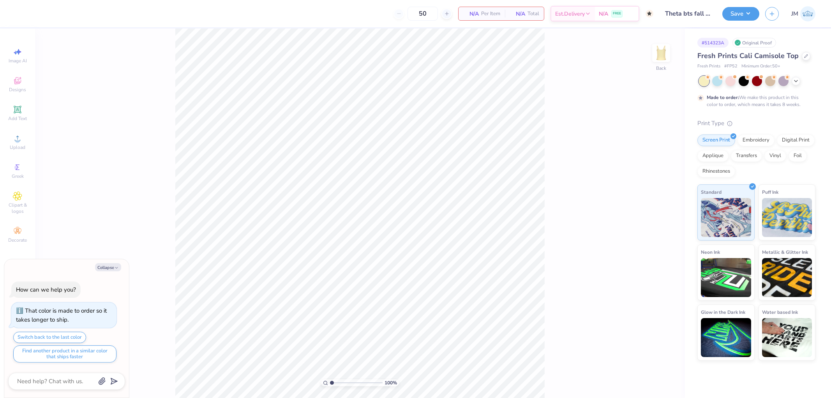 The height and width of the screenshot is (398, 831). Describe the element at coordinates (770, 192) in the screenshot. I see `span: Puff Ink` at that location.